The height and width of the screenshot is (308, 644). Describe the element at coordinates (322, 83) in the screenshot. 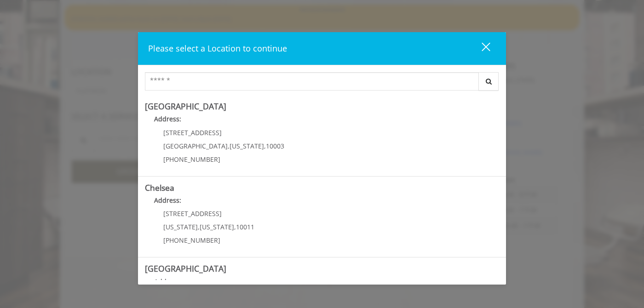

I see `div: Center Select` at that location.